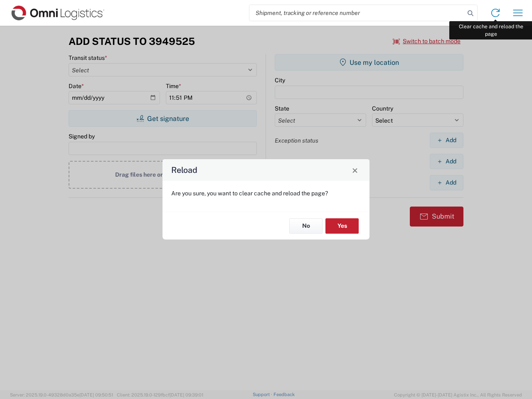 Image resolution: width=532 pixels, height=399 pixels. I want to click on input: Shipment, tracking or reference number, so click(357, 13).